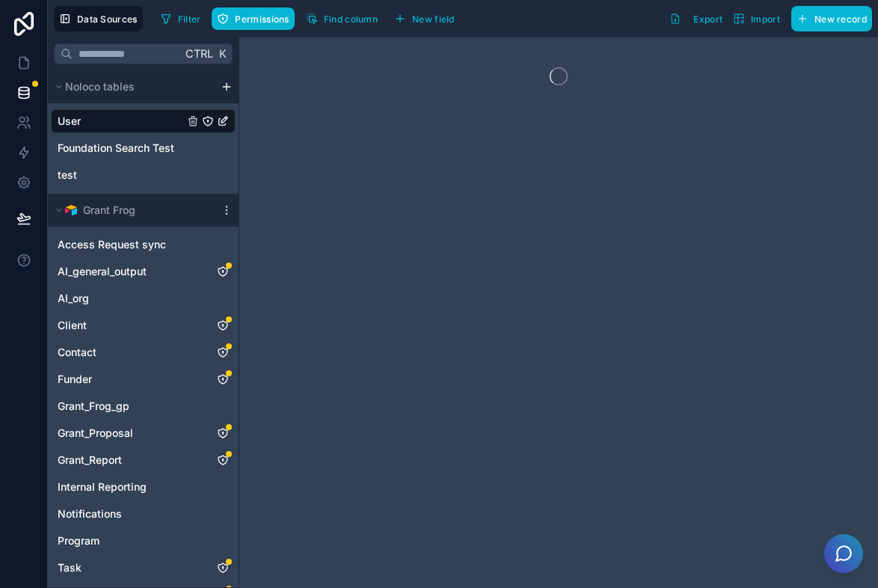 Image resolution: width=878 pixels, height=588 pixels. Describe the element at coordinates (708, 19) in the screenshot. I see `span: Export` at that location.